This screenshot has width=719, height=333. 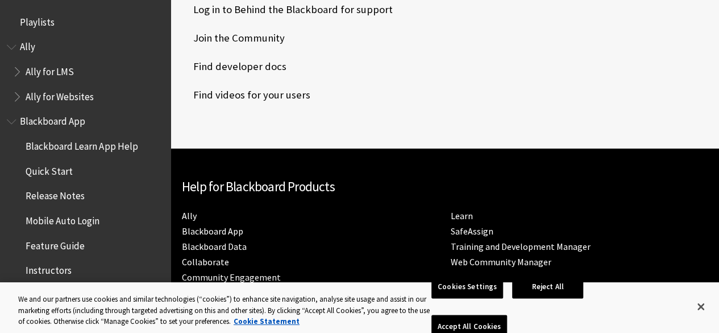 I want to click on div: We and our partners use cookies and similar technologies (“cookies”) to enhance site navigation, ..., so click(x=225, y=310).